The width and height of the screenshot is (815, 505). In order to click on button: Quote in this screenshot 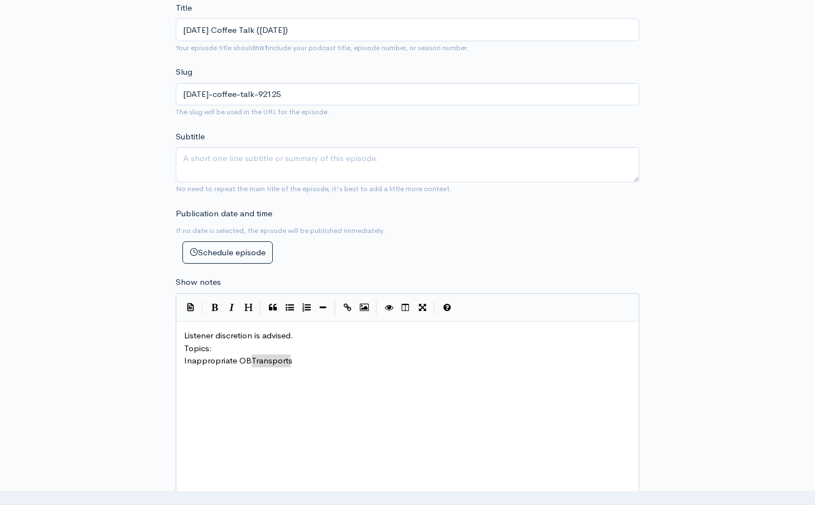, I will do `click(273, 308)`.